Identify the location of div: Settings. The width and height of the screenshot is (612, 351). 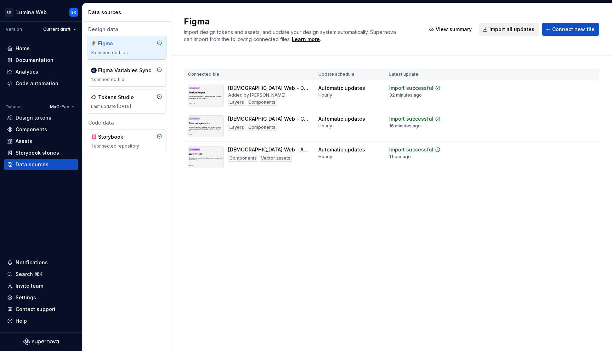
(26, 298).